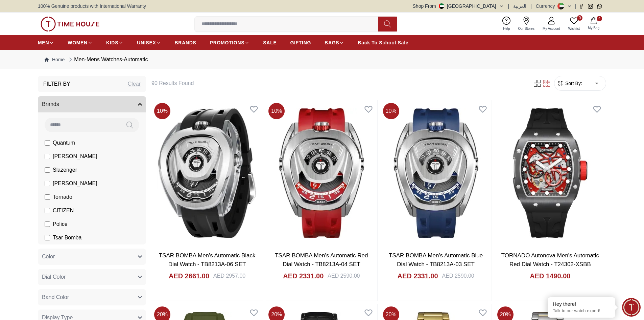 Image resolution: width=644 pixels, height=320 pixels. I want to click on input: Quantum, so click(48, 143).